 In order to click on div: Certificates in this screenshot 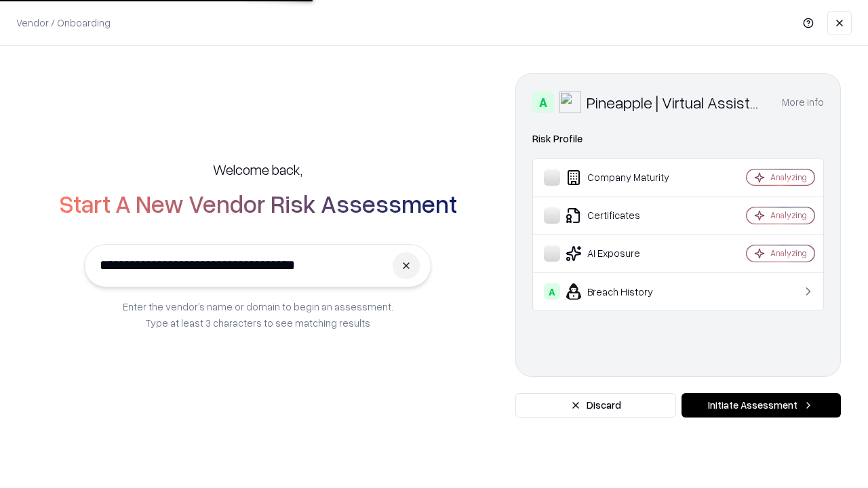, I will do `click(625, 216)`.